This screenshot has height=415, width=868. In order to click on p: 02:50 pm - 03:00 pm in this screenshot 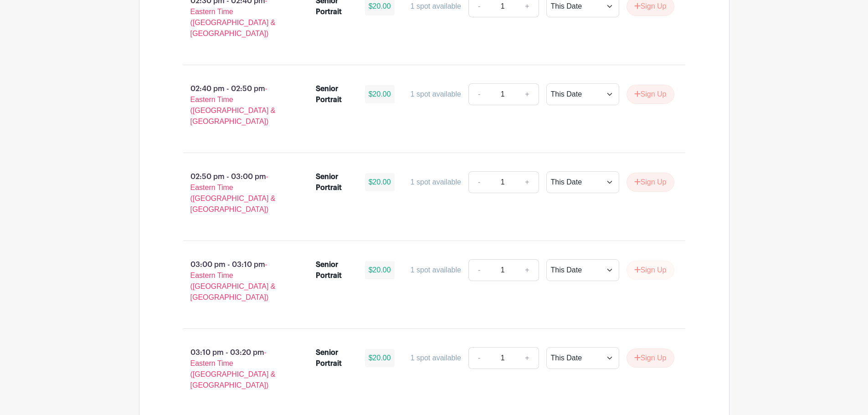, I will do `click(235, 193)`.